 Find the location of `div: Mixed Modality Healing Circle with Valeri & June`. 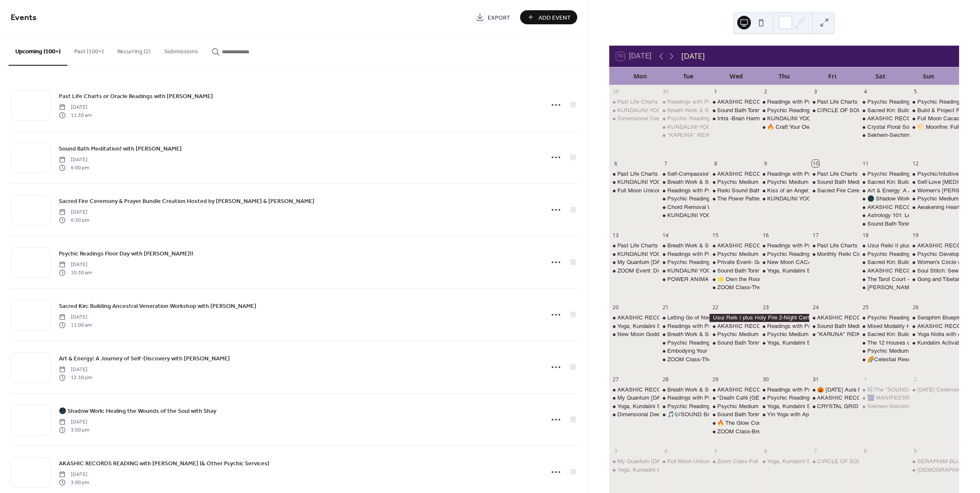

div: Mixed Modality Healing Circle with Valeri & June is located at coordinates (884, 326).